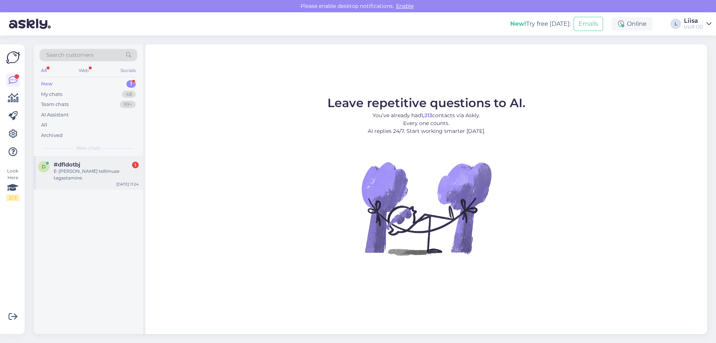 Image resolution: width=716 pixels, height=343 pixels. Describe the element at coordinates (70, 55) in the screenshot. I see `span: Search customers` at that location.